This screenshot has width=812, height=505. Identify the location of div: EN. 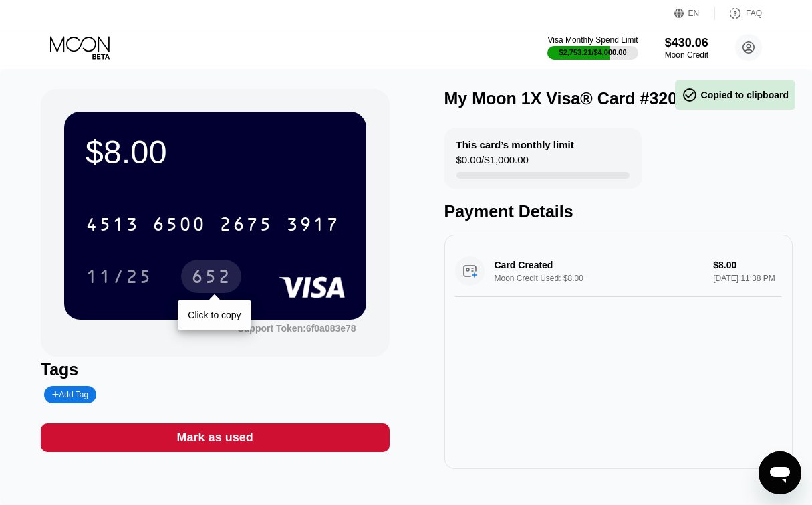
(694, 14).